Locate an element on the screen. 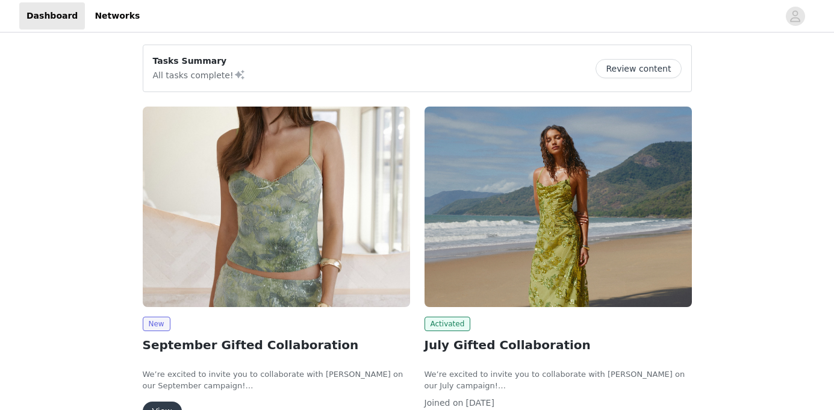  a: Networks is located at coordinates (117, 16).